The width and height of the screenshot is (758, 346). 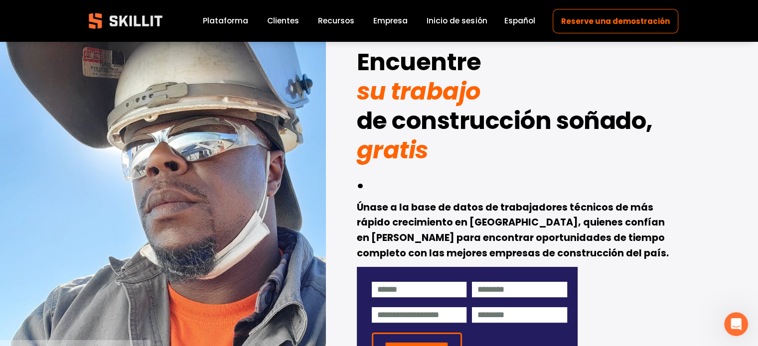 What do you see at coordinates (126, 21) in the screenshot?
I see `a: Skillit` at bounding box center [126, 21].